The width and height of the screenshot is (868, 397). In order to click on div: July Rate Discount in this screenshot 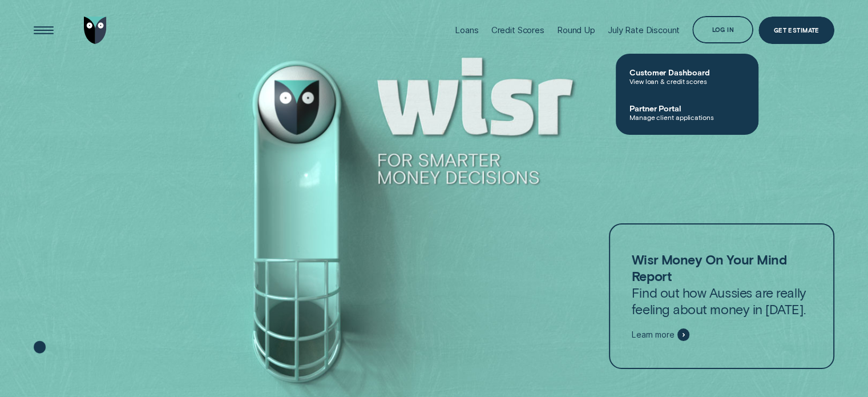, I will do `click(644, 30)`.